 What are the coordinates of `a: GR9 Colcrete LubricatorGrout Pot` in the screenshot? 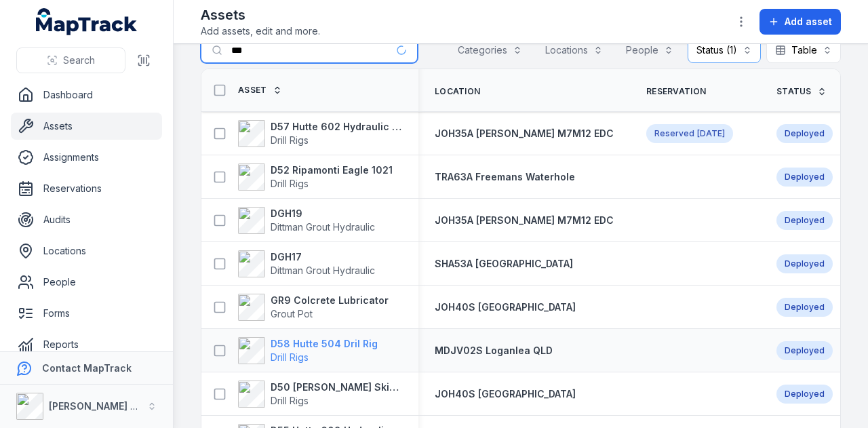 It's located at (313, 308).